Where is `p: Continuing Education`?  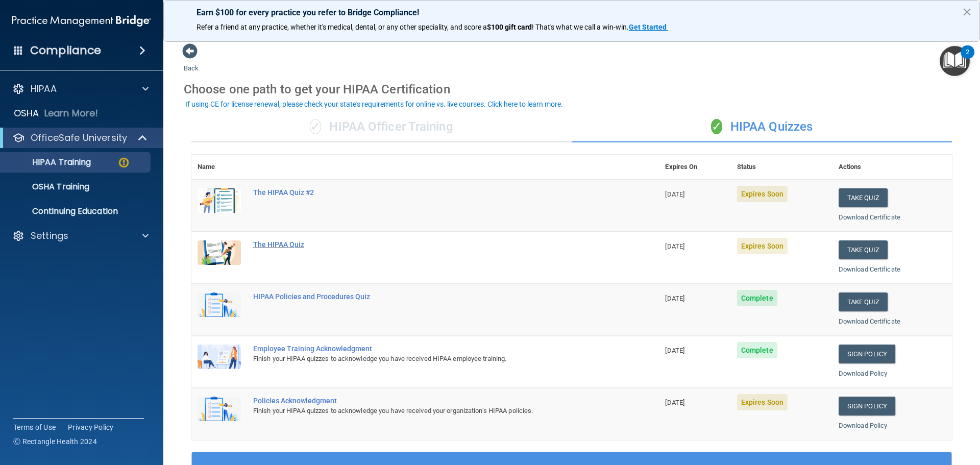
p: Continuing Education is located at coordinates (76, 211).